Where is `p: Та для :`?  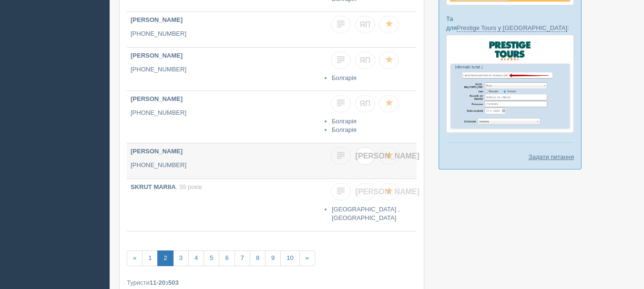
p: Та для : is located at coordinates (510, 23).